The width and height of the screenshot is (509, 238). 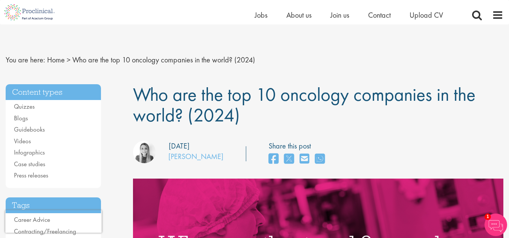 What do you see at coordinates (29, 152) in the screenshot?
I see `a: Infographics` at bounding box center [29, 152].